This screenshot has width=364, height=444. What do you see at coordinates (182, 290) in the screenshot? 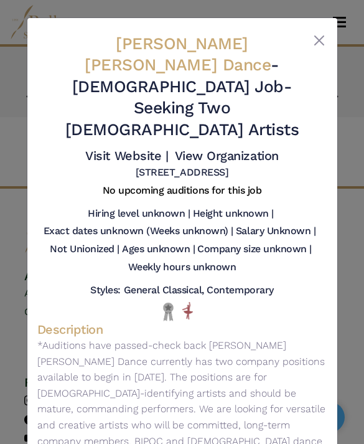
I see `h5: Styles: General Classical, Contemporary` at bounding box center [182, 290].